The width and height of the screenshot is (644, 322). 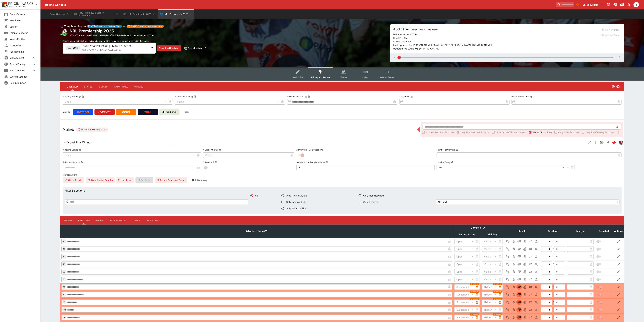 I want to click on span: Re-Result, so click(x=144, y=180).